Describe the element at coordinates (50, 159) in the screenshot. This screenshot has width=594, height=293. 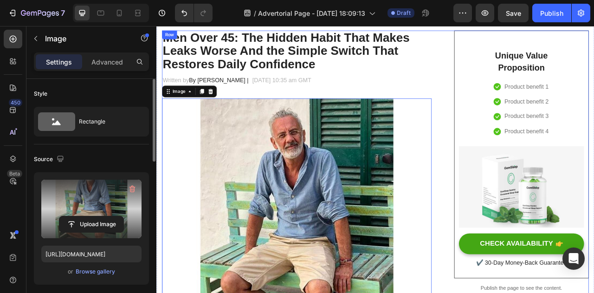
I see `div: Source` at that location.